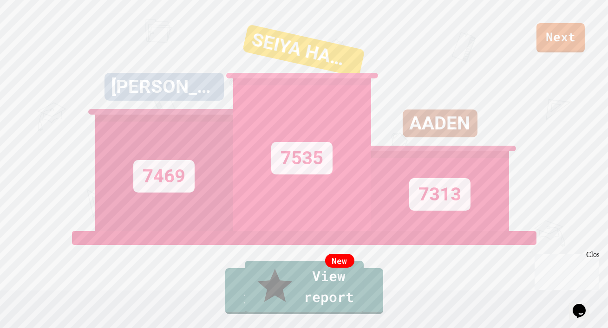 The height and width of the screenshot is (328, 608). I want to click on a: Next, so click(560, 38).